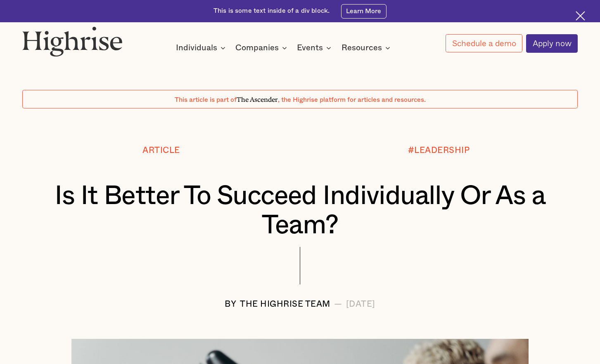 The height and width of the screenshot is (364, 600). I want to click on span: The Ascender, so click(257, 98).